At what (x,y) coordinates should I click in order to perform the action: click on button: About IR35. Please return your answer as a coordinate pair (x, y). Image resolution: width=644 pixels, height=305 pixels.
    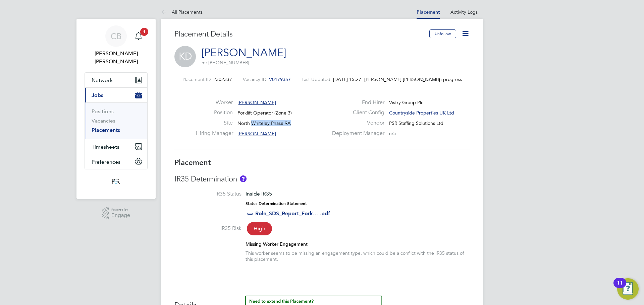
    Looking at the image, I should click on (243, 179).